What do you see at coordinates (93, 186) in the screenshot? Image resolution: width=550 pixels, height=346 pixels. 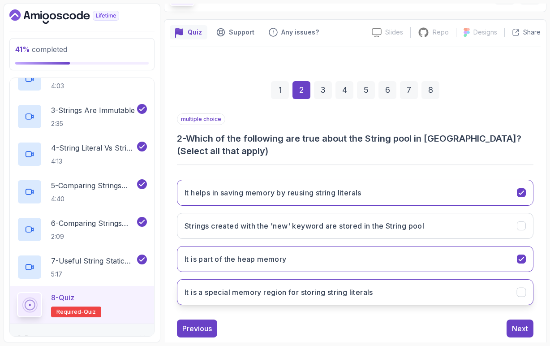 I see `p: 5 - Comparing Strings With ==` at bounding box center [93, 186].